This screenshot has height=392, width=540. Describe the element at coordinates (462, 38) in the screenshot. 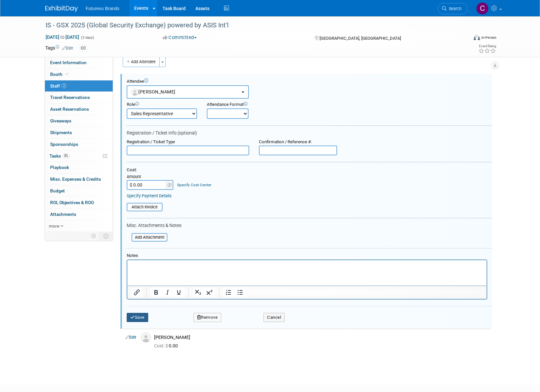

I see `div: Event Format` at that location.